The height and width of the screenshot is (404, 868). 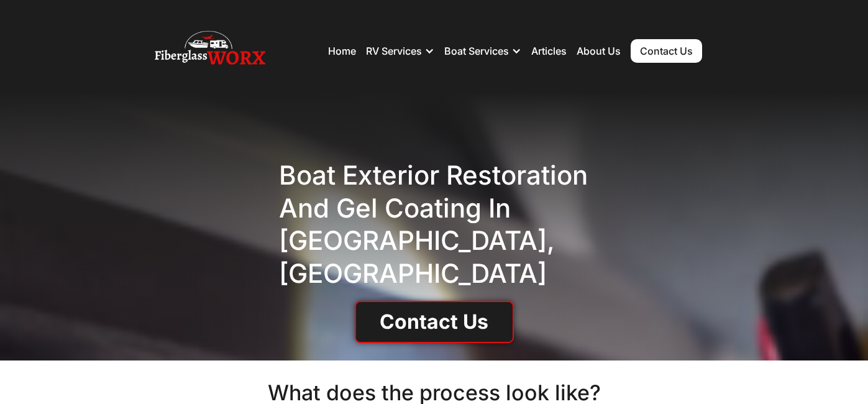 What do you see at coordinates (342, 51) in the screenshot?
I see `a: Home` at bounding box center [342, 51].